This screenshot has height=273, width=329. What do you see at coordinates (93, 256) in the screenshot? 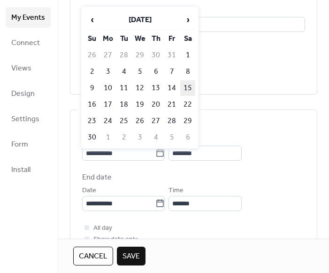
I see `a: Cancel` at bounding box center [93, 256].